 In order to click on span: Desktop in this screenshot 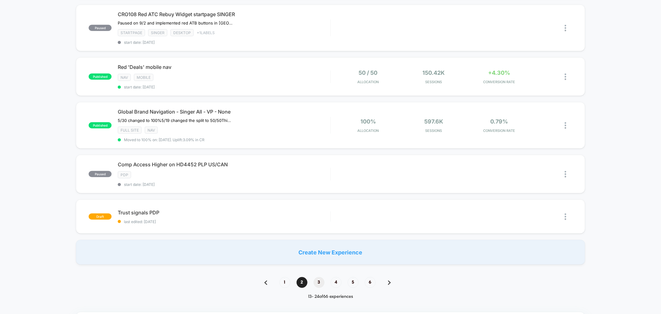, I will do `click(182, 33)`.